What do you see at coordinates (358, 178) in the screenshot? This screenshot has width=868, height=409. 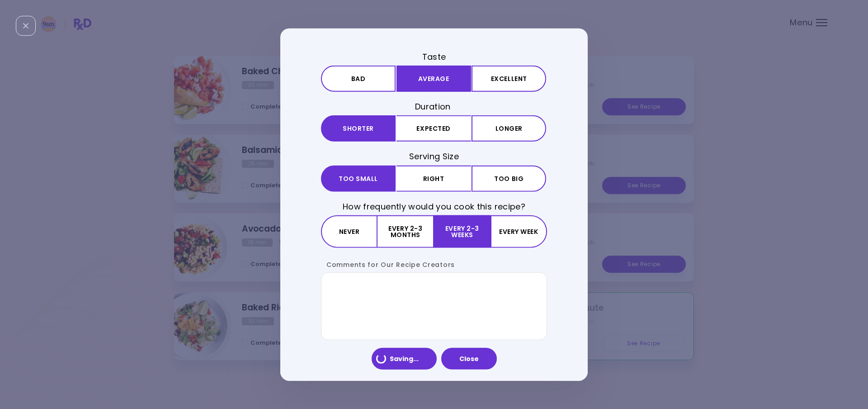 I see `span: Too small` at bounding box center [358, 178].